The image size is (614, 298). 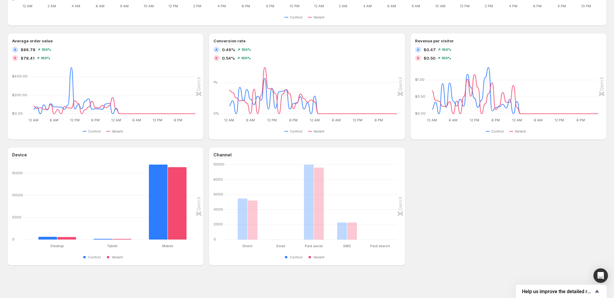 I want to click on text: $400.00, so click(x=20, y=76).